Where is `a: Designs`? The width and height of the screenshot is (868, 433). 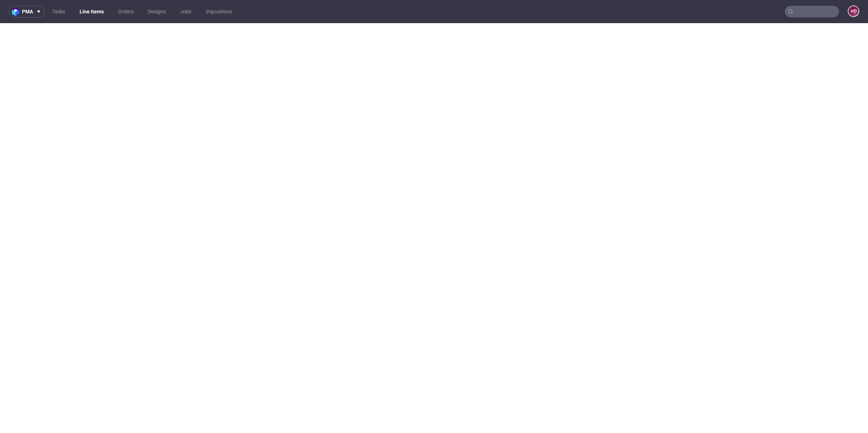
a: Designs is located at coordinates (156, 11).